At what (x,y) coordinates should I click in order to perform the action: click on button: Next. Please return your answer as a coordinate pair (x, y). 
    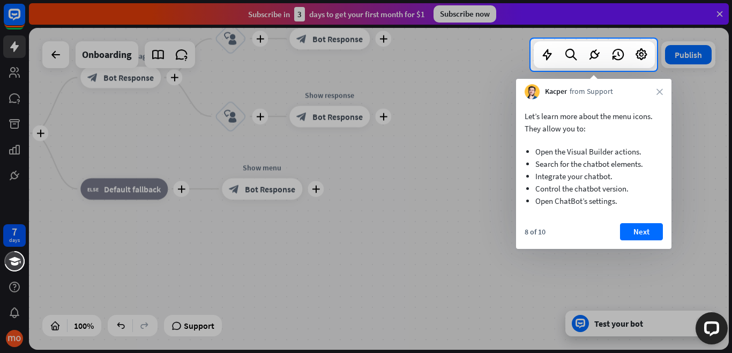
    Looking at the image, I should click on (642, 232).